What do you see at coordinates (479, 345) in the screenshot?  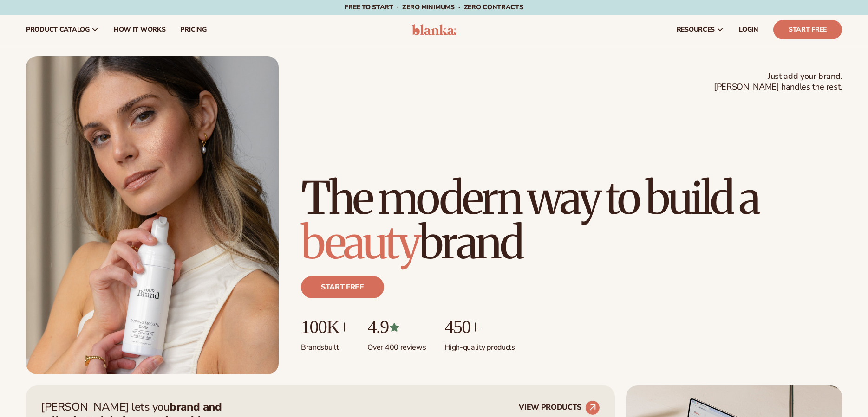 I see `p: High-quality products` at bounding box center [479, 345].